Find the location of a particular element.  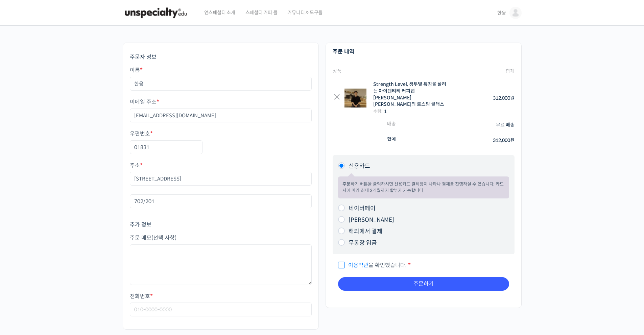

label: 이름 is located at coordinates (221, 70).